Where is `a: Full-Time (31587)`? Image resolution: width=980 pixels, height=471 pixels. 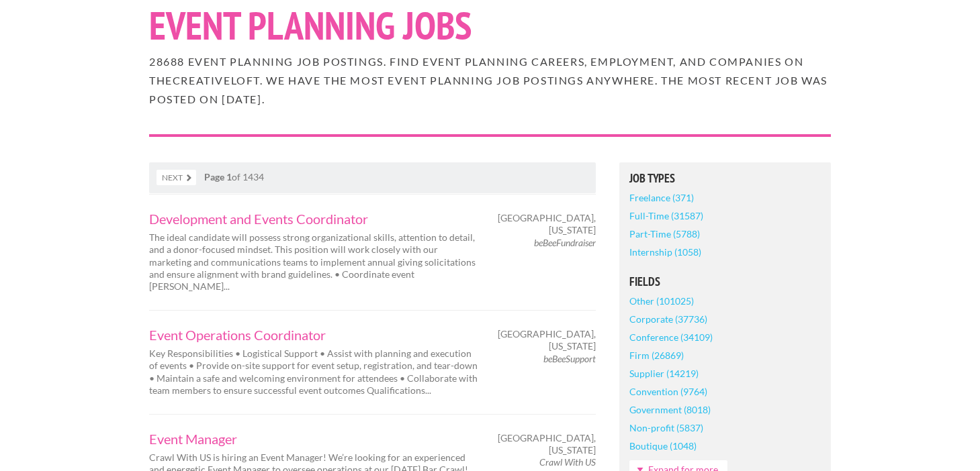
a: Full-Time (31587) is located at coordinates (666, 216).